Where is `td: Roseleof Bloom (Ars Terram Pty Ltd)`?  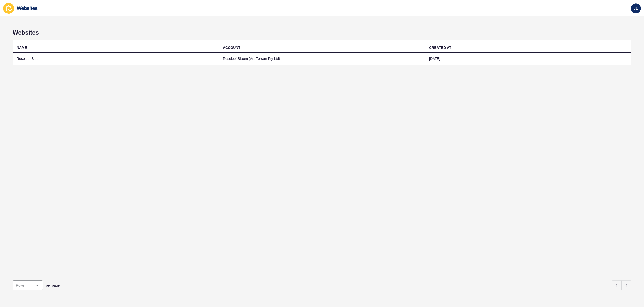
td: Roseleof Bloom (Ars Terram Pty Ltd) is located at coordinates (322, 59).